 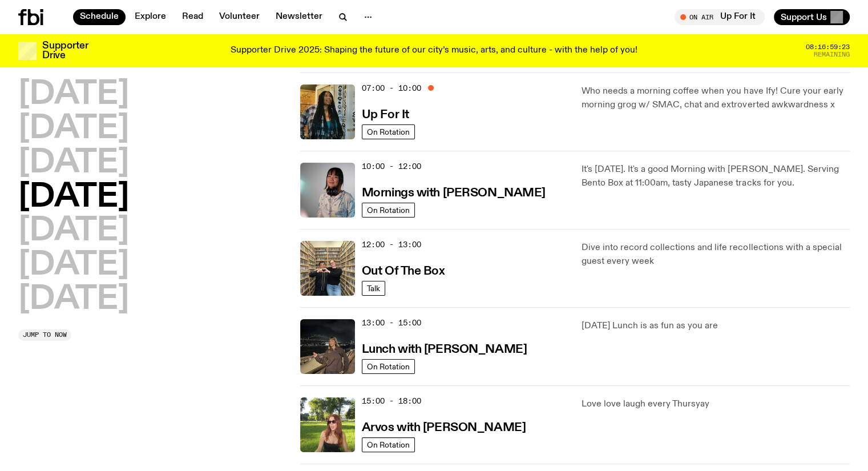 I want to click on img: Matt and Kate stand in the music library and make a heart shape with one hand each., so click(x=327, y=268).